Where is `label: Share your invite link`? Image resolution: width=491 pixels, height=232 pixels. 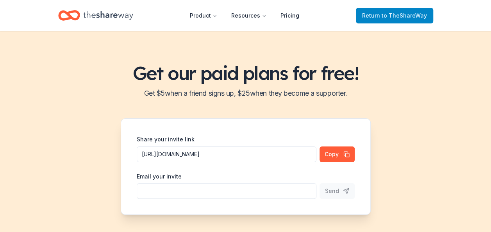 label: Share your invite link is located at coordinates (165, 139).